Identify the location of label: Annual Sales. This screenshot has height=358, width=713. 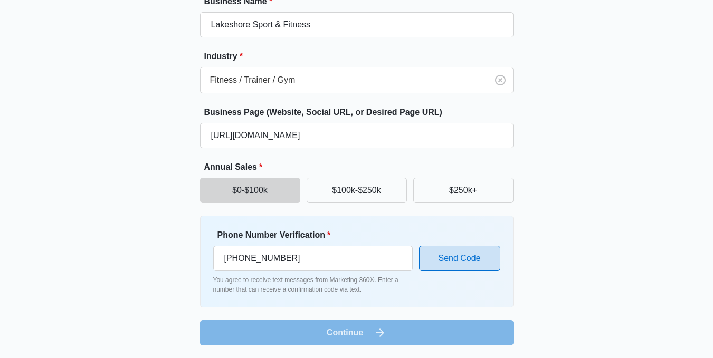
(361, 167).